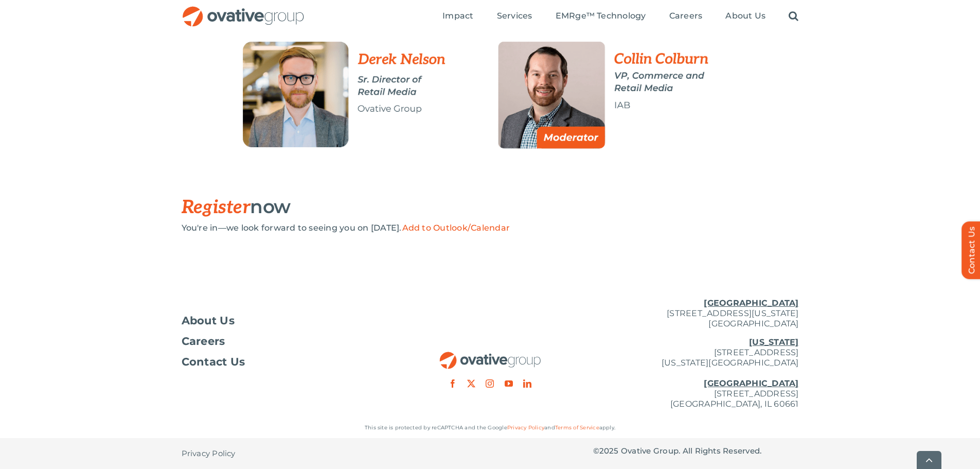 This screenshot has height=469, width=980. Describe the element at coordinates (794, 17) in the screenshot. I see `a: Search` at that location.